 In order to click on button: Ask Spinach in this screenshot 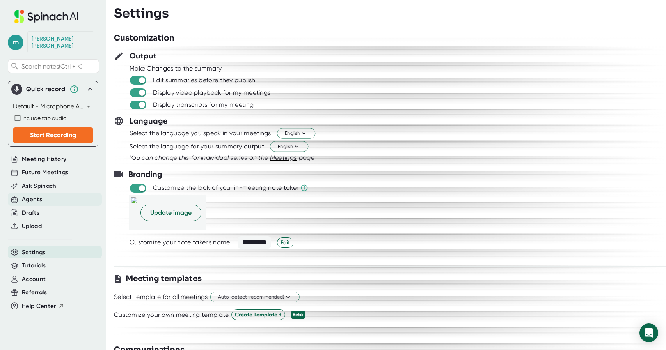, I will do `click(39, 186)`.